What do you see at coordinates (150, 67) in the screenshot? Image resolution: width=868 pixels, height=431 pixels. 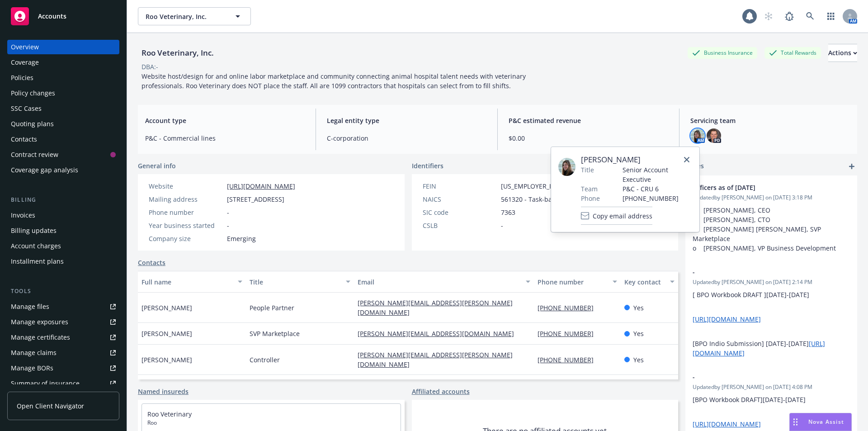 I see `div: DBA: -` at bounding box center [150, 67].